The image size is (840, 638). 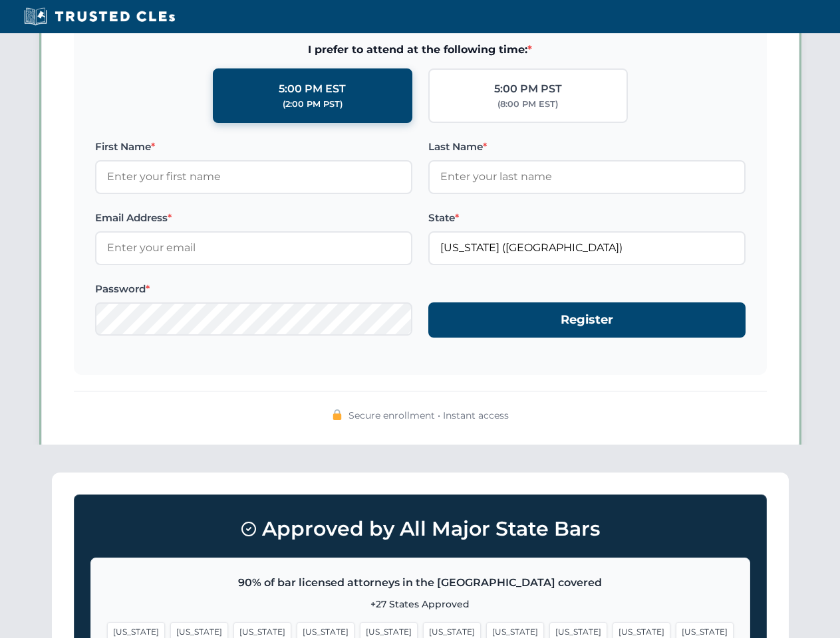 I want to click on h3: Approved by All Major State Bars, so click(x=420, y=529).